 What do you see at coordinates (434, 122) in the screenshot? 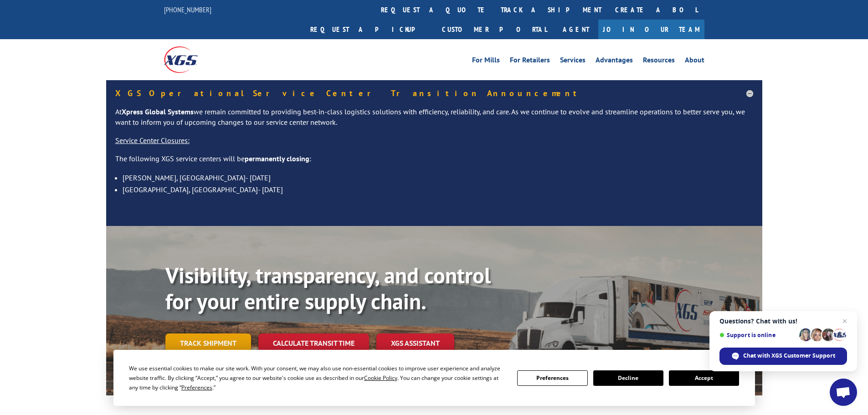
I see `p: At we remain committed to providing best-in-class logistics solutions with efficiency, reliabilit...` at bounding box center [434, 122].